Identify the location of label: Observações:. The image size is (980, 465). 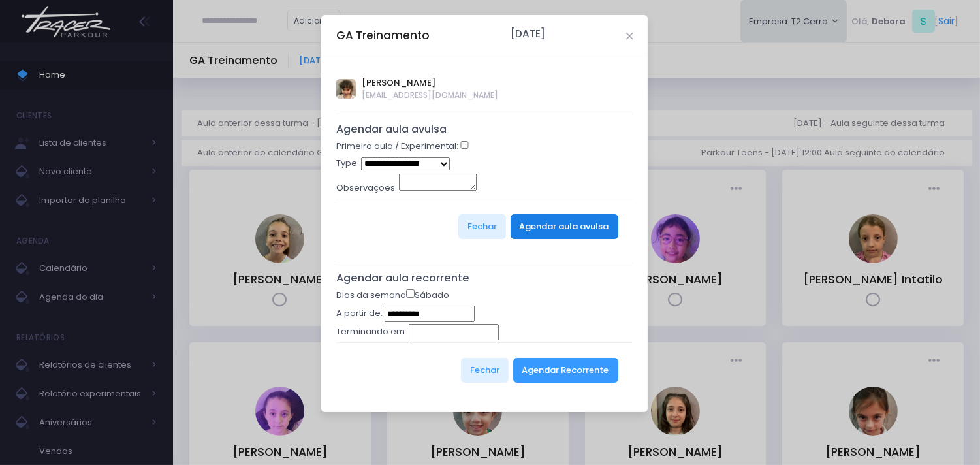
(367, 189).